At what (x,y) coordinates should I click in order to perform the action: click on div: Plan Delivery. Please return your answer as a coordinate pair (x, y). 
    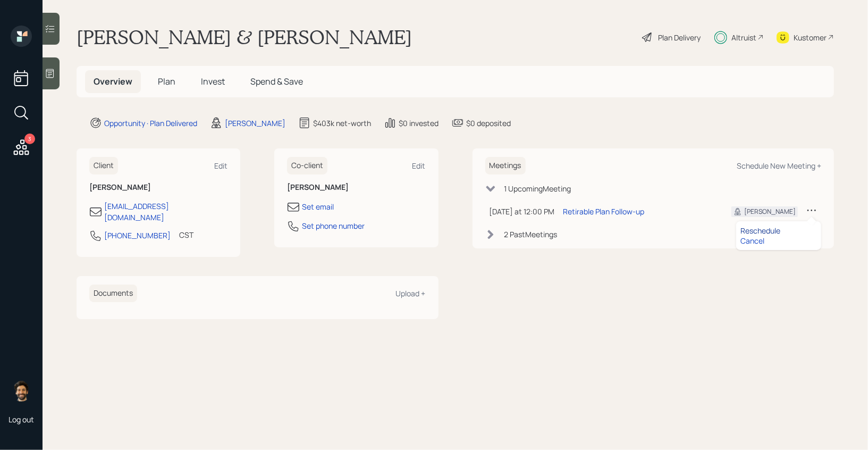
    Looking at the image, I should click on (679, 37).